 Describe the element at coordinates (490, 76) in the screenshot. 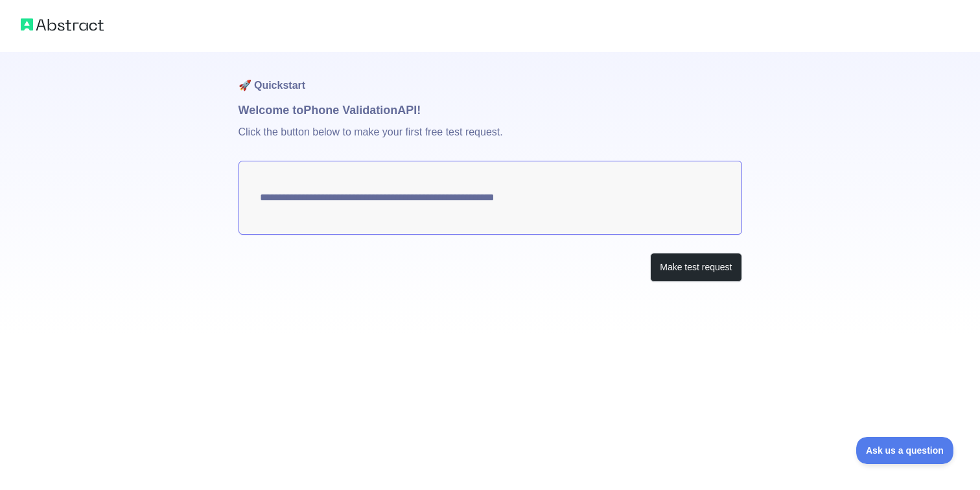

I see `h1: 🚀 Quickstart` at that location.